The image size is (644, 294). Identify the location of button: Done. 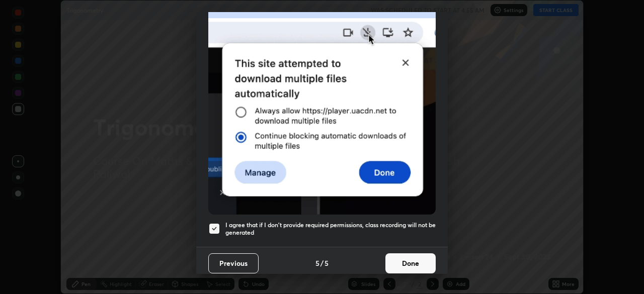
(411, 264).